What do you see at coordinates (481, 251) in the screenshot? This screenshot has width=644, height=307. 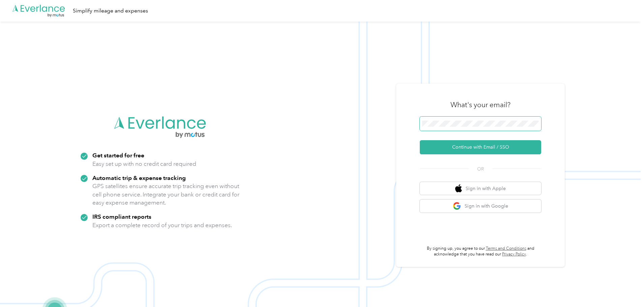 I see `p: By signing up, you agree to our and acknowledge that you have read our .` at bounding box center [481, 251].